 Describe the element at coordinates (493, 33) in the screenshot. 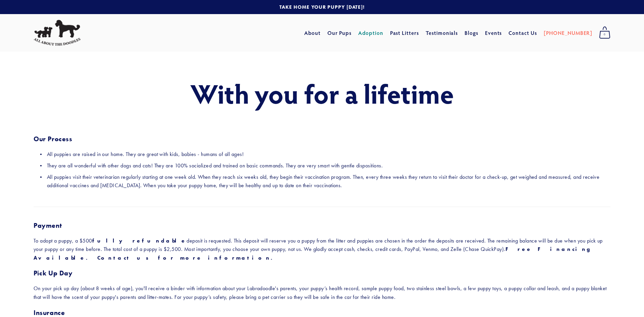

I see `a: Events` at that location.